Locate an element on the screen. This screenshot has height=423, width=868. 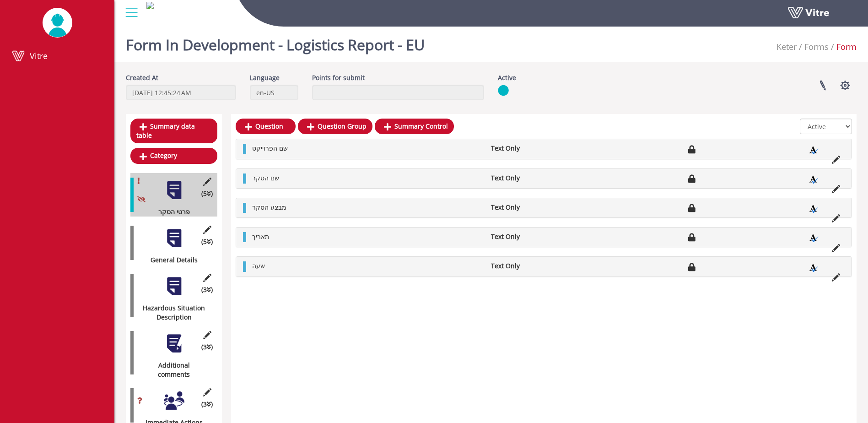
span: מבצע הסקר is located at coordinates (269, 207).